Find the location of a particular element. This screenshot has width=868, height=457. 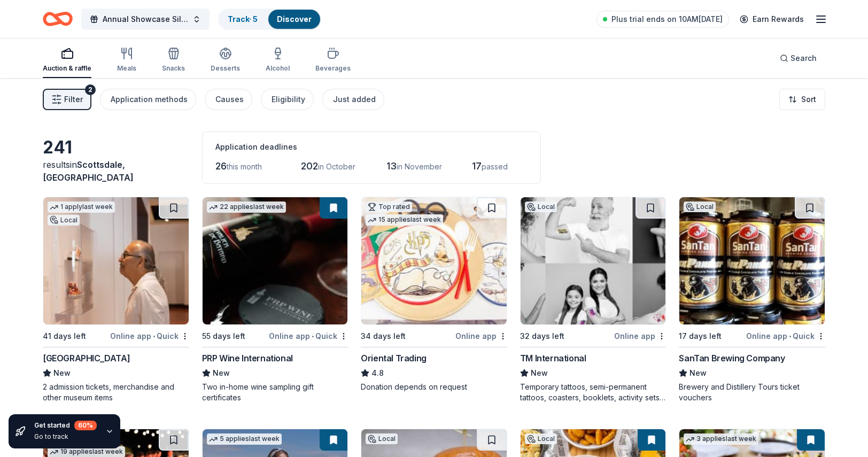

div: Application methods is located at coordinates (149, 99).